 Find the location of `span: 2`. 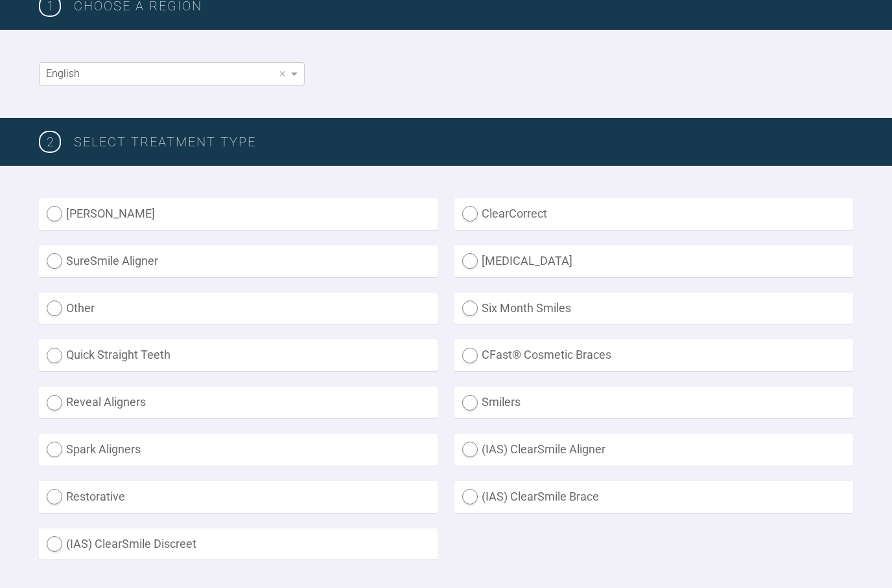

span: 2 is located at coordinates (50, 142).